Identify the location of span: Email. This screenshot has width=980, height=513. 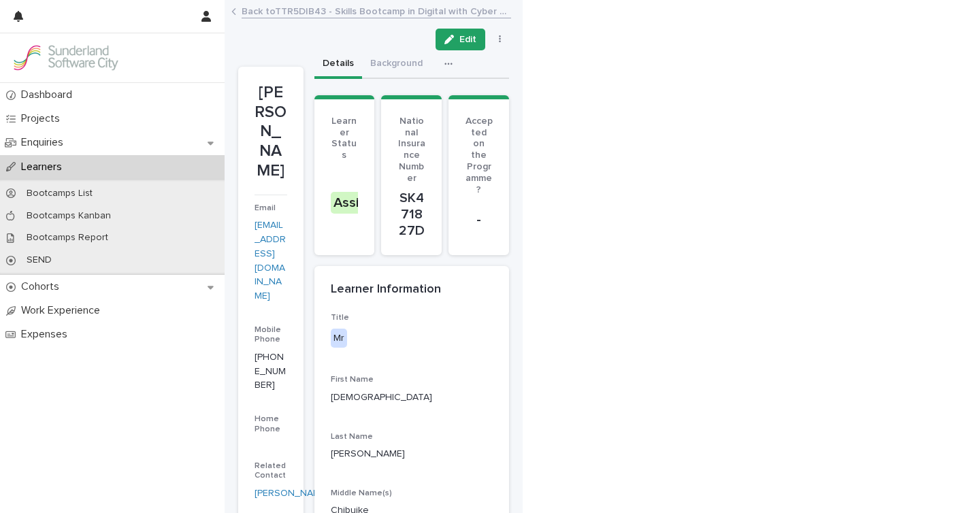
(265, 208).